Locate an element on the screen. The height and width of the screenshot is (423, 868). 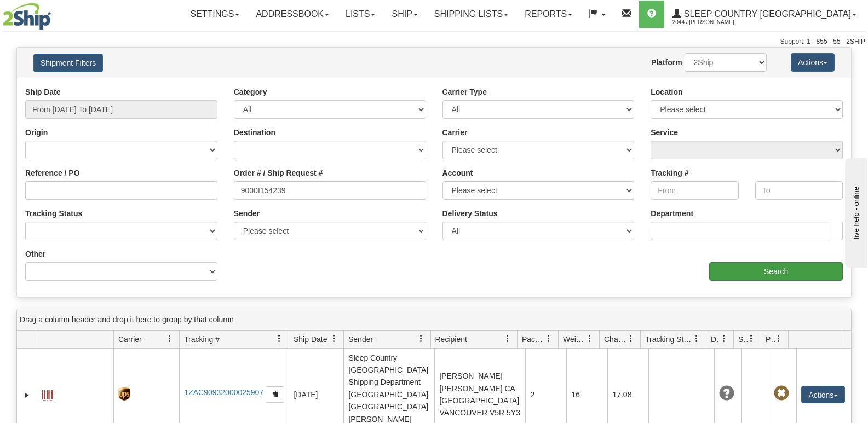
label: Delivery Status is located at coordinates (470, 214).